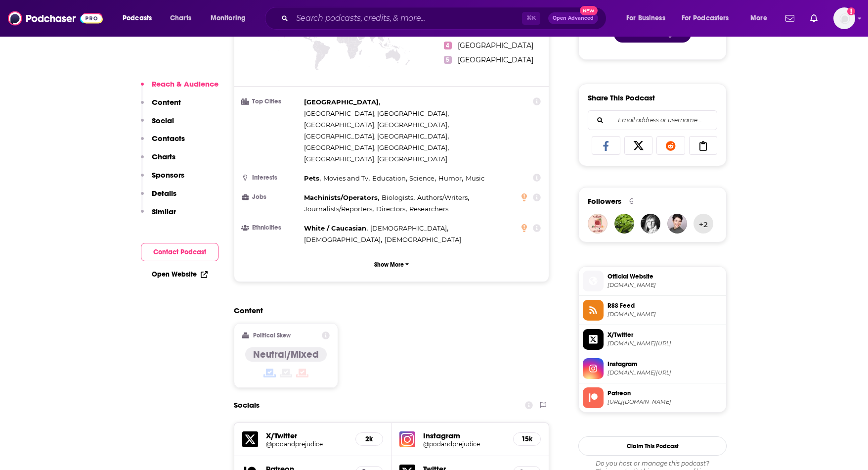 The height and width of the screenshot is (470, 868). Describe the element at coordinates (312, 178) in the screenshot. I see `span: Pets` at that location.